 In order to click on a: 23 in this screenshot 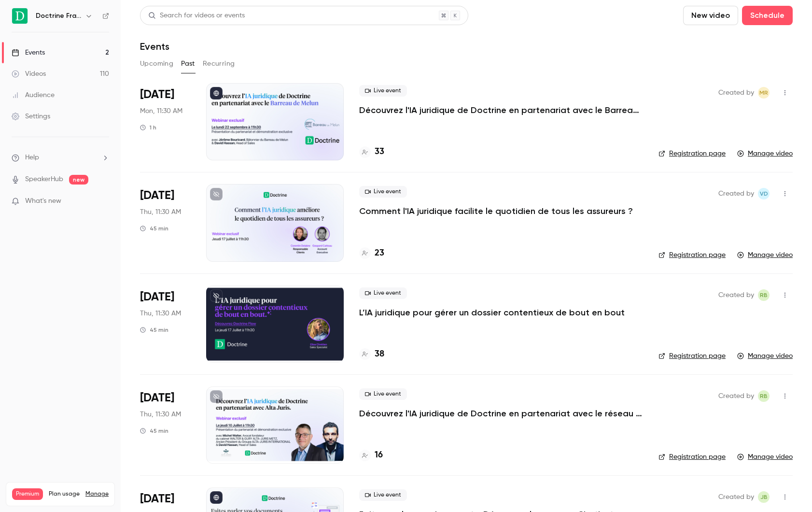, I will do `click(372, 253)`.